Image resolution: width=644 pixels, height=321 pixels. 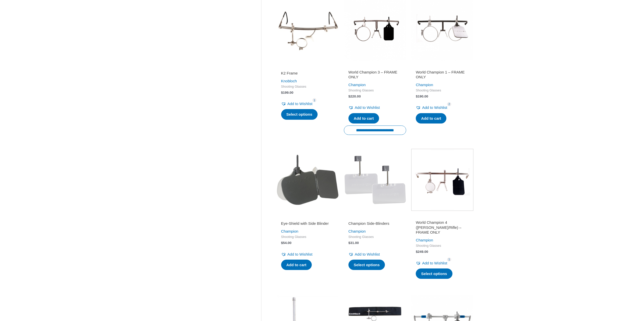 I want to click on bdi: 199.00, so click(x=287, y=92).